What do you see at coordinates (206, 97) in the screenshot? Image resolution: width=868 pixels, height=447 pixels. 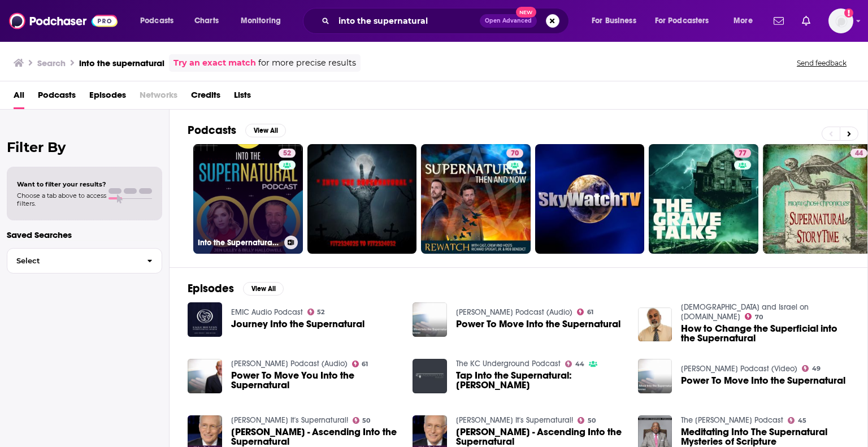 I see `span: Credits` at bounding box center [206, 97].